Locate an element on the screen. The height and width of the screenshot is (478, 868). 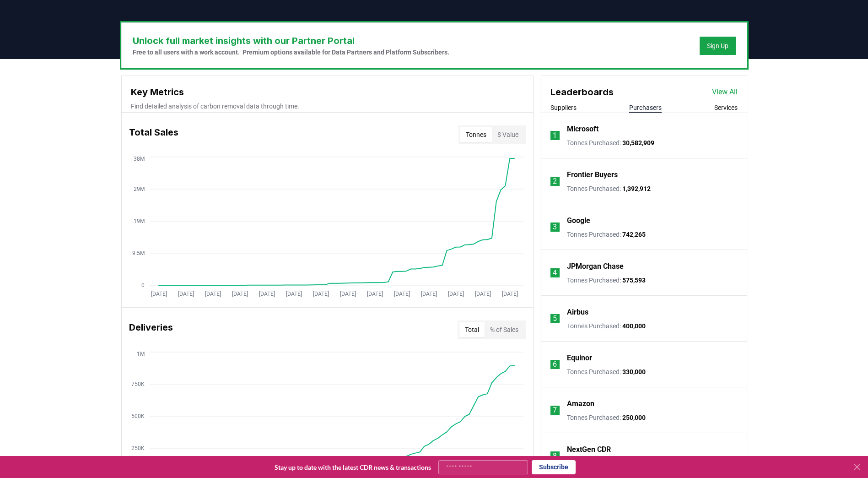
p: 6 is located at coordinates (555, 364).